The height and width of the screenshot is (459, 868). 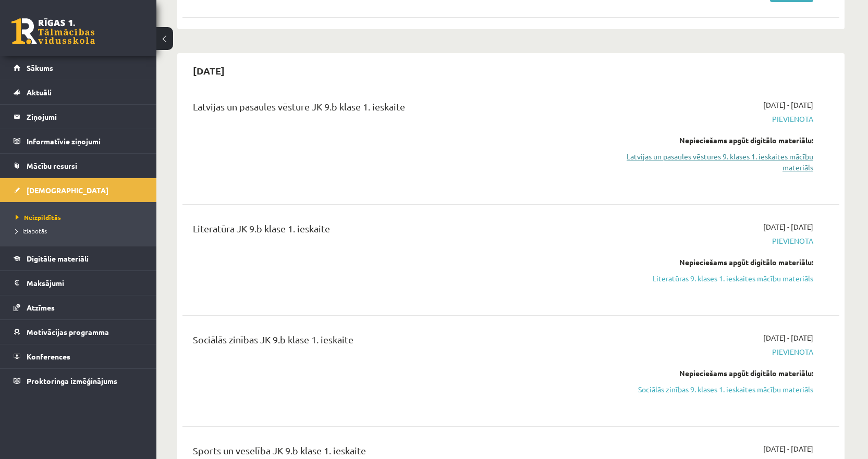 What do you see at coordinates (78, 166) in the screenshot?
I see `a: Mācību resursi` at bounding box center [78, 166].